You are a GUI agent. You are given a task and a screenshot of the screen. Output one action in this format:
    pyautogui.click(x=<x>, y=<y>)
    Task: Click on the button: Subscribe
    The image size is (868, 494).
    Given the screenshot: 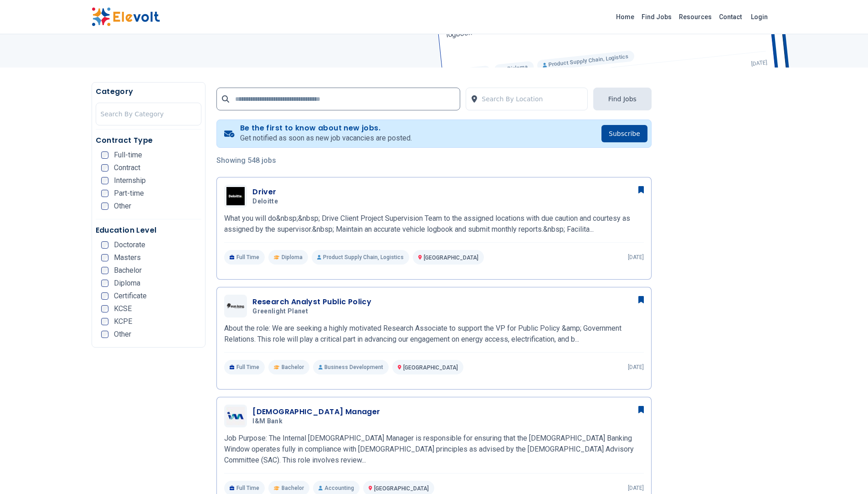 What is the action you would take?
    pyautogui.click(x=624, y=134)
    